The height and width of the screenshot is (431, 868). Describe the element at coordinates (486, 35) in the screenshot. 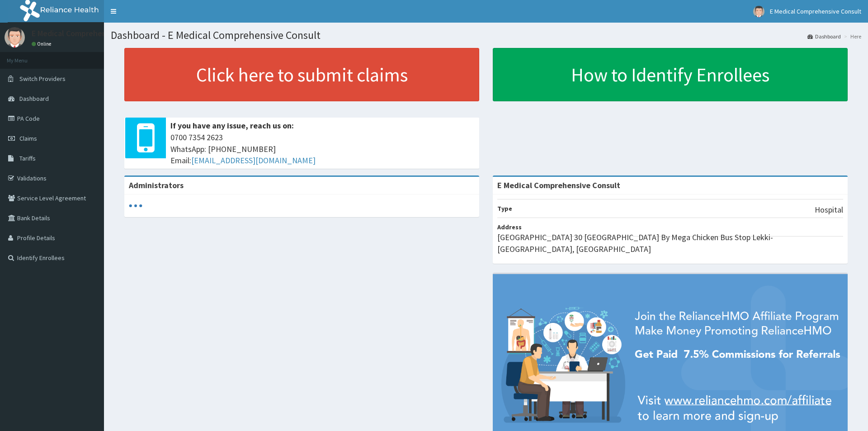

I see `h1: Dashboard - E Medical Comprehensive Consult` at that location.